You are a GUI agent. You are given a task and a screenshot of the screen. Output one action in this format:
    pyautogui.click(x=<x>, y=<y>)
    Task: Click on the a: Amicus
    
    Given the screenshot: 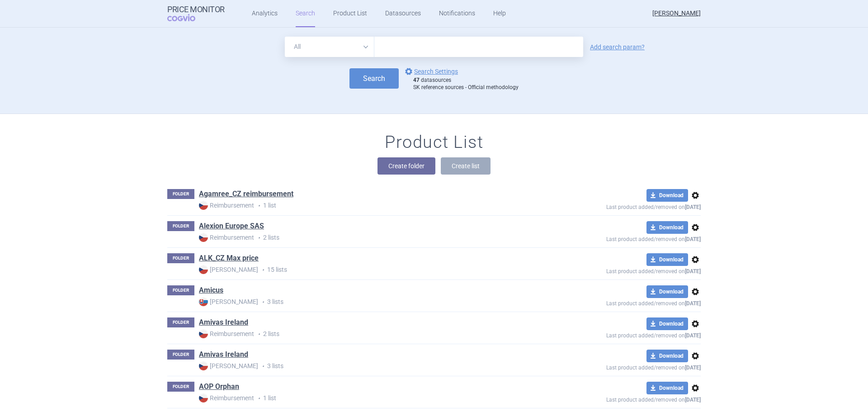 What is the action you would take?
    pyautogui.click(x=211, y=291)
    